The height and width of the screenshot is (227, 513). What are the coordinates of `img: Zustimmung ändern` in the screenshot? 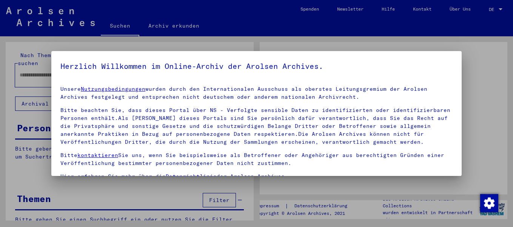 It's located at (489, 203).